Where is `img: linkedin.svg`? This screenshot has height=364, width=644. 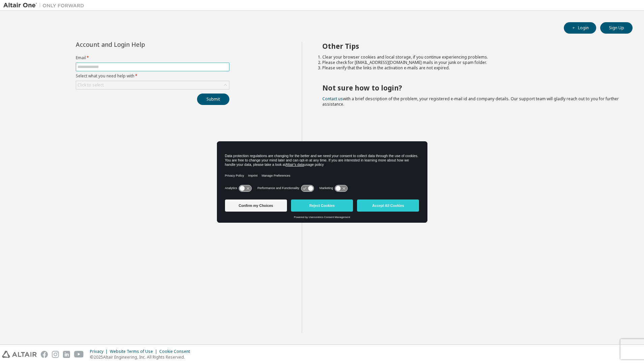
img: linkedin.svg is located at coordinates (66, 355).